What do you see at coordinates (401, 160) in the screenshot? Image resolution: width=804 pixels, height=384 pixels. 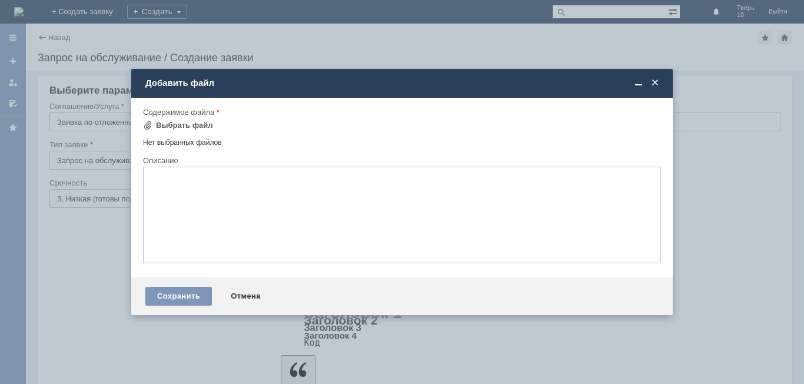 I see `div: Описание` at bounding box center [401, 160].